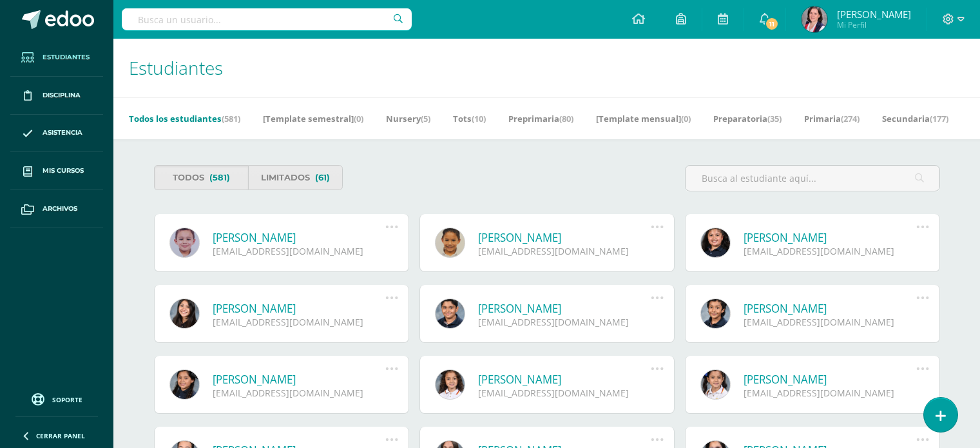 This screenshot has width=980, height=448. Describe the element at coordinates (567, 119) in the screenshot. I see `span: (80)` at that location.